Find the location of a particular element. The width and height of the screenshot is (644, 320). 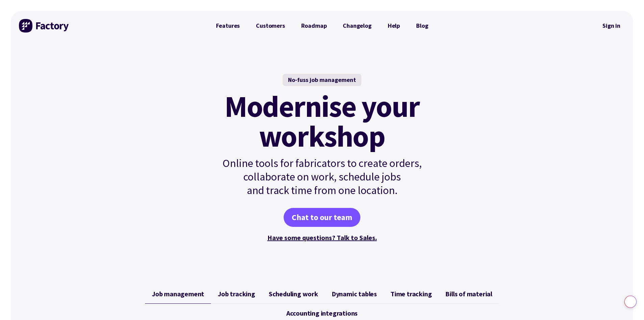

span: Bills of material is located at coordinates (469, 294).